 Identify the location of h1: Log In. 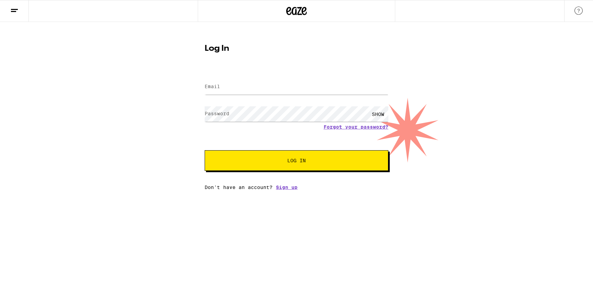
(297, 49).